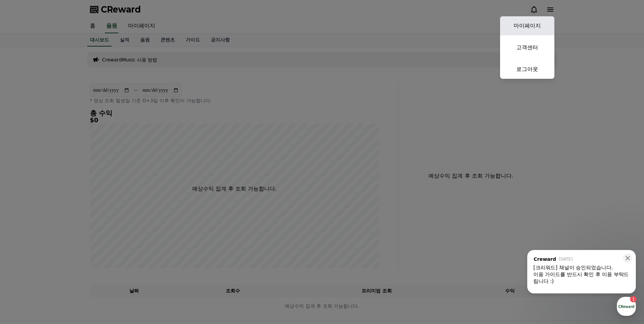 This screenshot has height=324, width=644. I want to click on span: 홈, so click(23, 228).